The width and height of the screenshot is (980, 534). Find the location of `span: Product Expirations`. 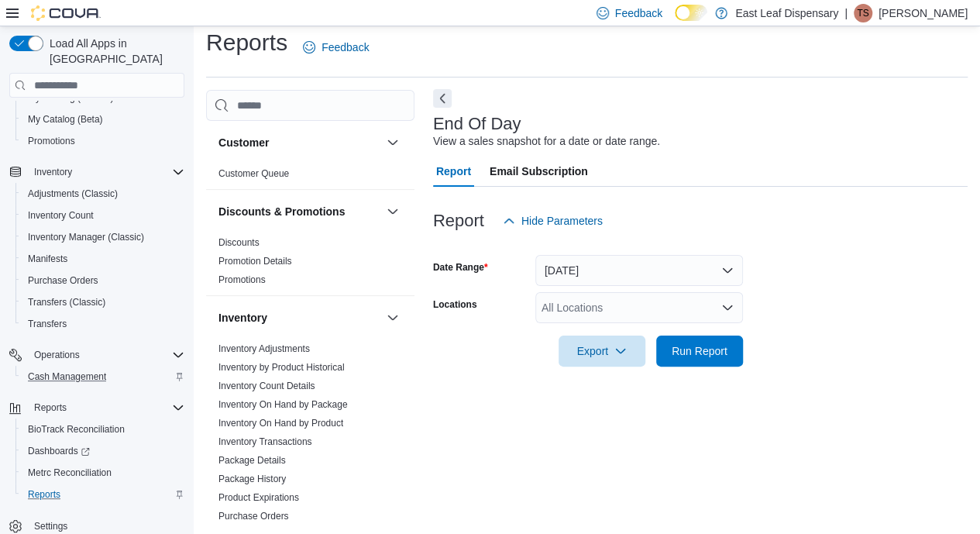

span: Product Expirations is located at coordinates (259, 498).